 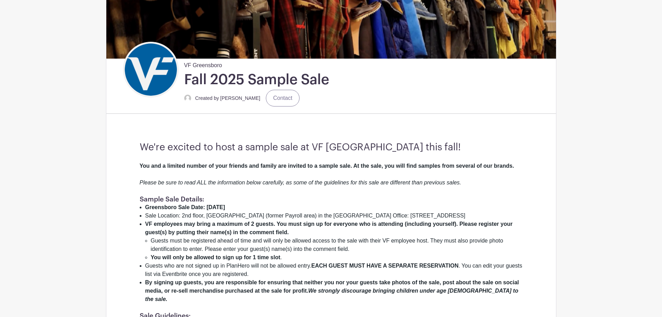 What do you see at coordinates (151, 70) in the screenshot?
I see `img: VF_Icon_FullColor_CMYK-small.png` at bounding box center [151, 70].